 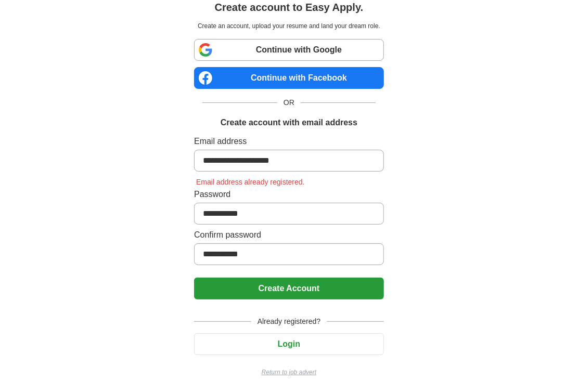 What do you see at coordinates (289, 102) in the screenshot?
I see `span: OR` at bounding box center [289, 102].